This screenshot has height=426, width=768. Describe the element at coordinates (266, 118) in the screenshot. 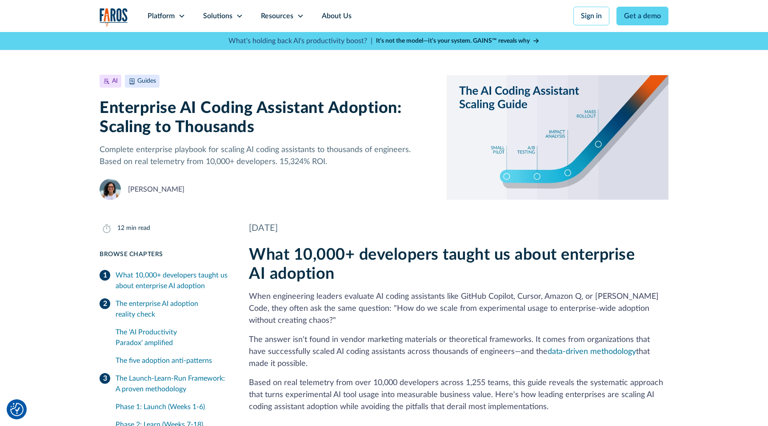

I see `h1: Enterprise AI Coding Assistant Adoption: Scaling to Thousands` at that location.